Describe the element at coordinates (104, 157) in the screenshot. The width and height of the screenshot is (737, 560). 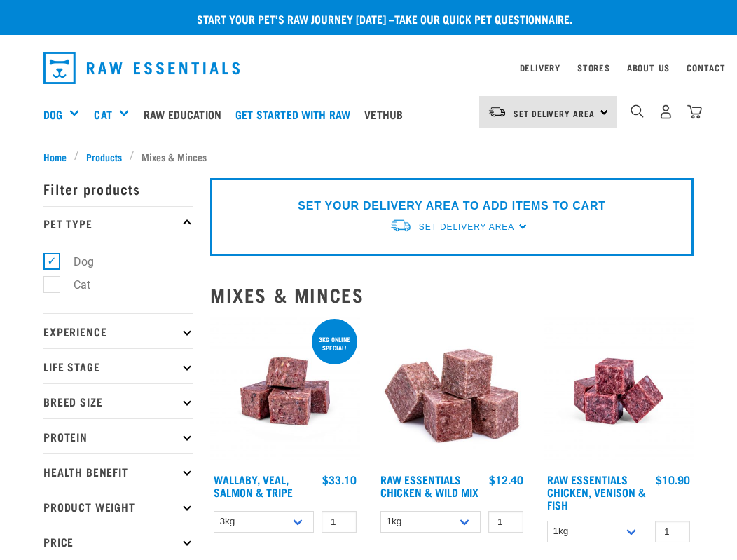
I see `a: Products` at that location.